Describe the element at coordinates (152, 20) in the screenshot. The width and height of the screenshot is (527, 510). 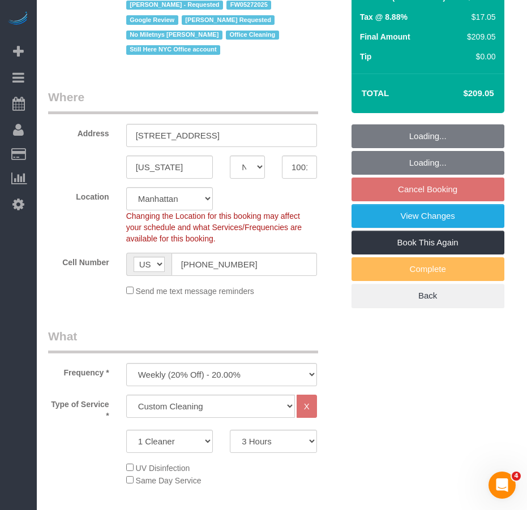
I see `span: Google Review` at that location.